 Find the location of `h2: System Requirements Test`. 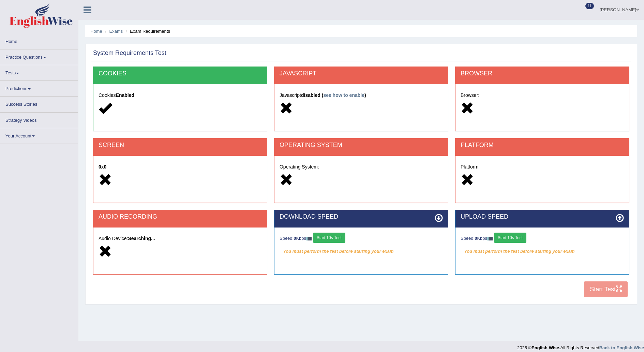

h2: System Requirements Test is located at coordinates (129, 53).